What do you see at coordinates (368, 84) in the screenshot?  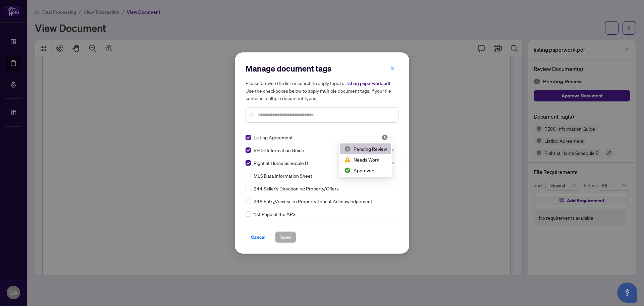 I see `span: listing paperwork.pdf` at bounding box center [368, 84].